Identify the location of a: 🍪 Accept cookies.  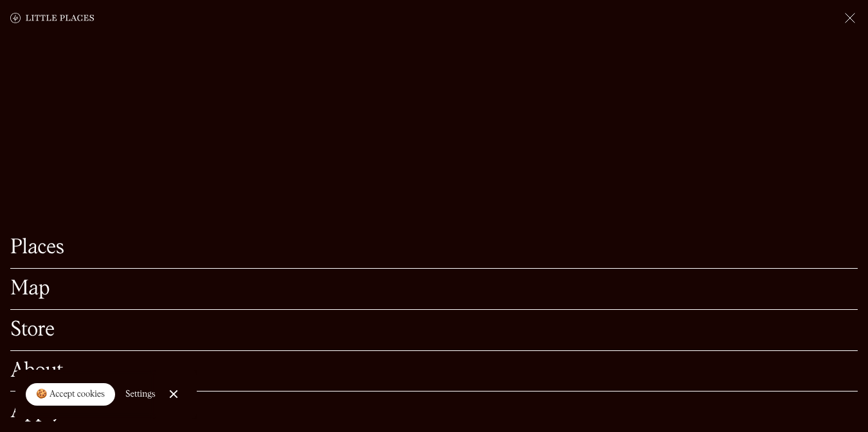
(70, 395).